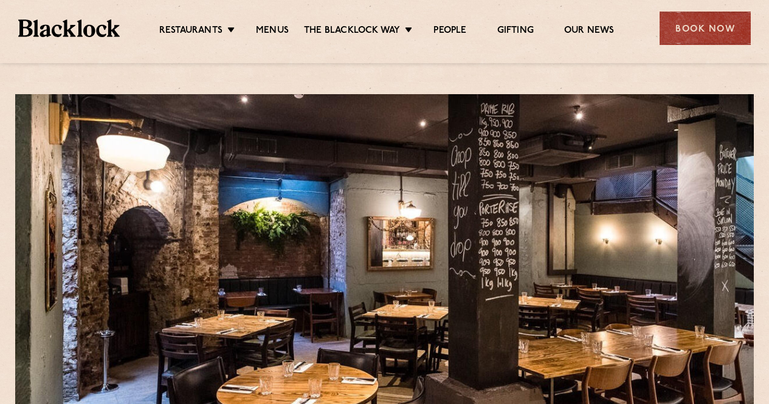 The image size is (769, 404). Describe the element at coordinates (352, 32) in the screenshot. I see `a: The Blacklock Way` at that location.